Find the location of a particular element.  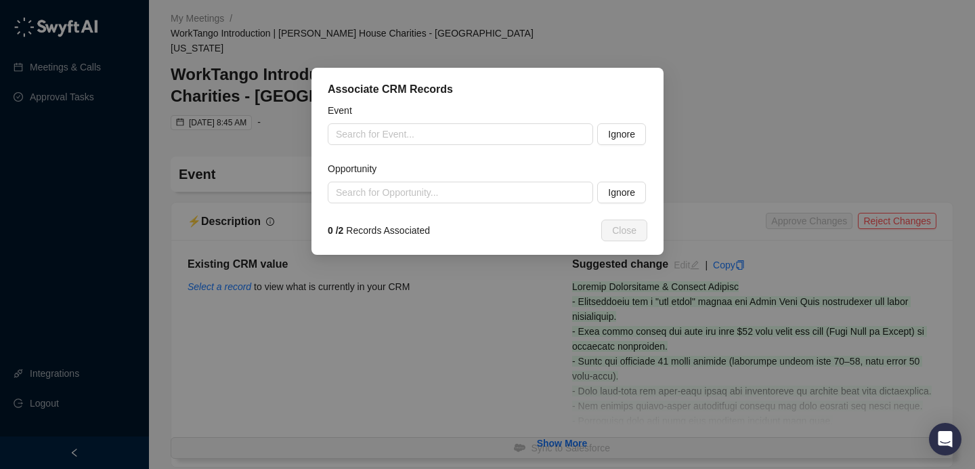

label: Event is located at coordinates (345, 110).